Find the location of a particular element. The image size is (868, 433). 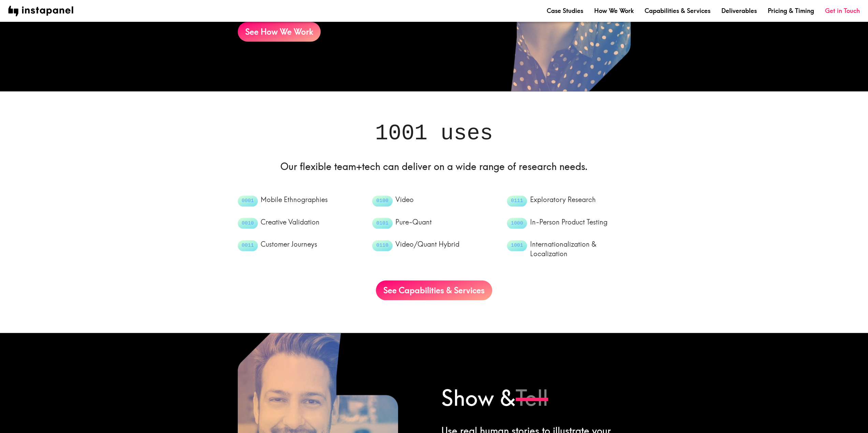

a: Case Studies is located at coordinates (565, 11).